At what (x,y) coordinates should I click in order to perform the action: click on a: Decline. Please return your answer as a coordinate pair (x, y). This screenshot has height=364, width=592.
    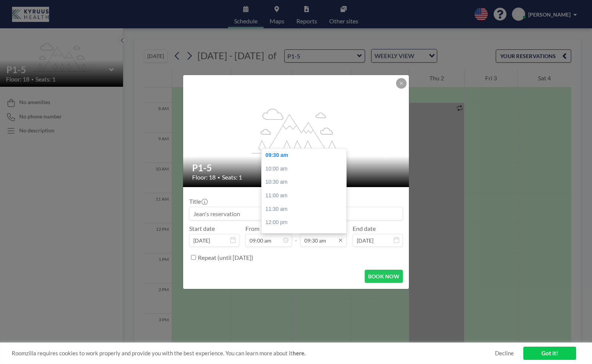
    Looking at the image, I should click on (505, 352).